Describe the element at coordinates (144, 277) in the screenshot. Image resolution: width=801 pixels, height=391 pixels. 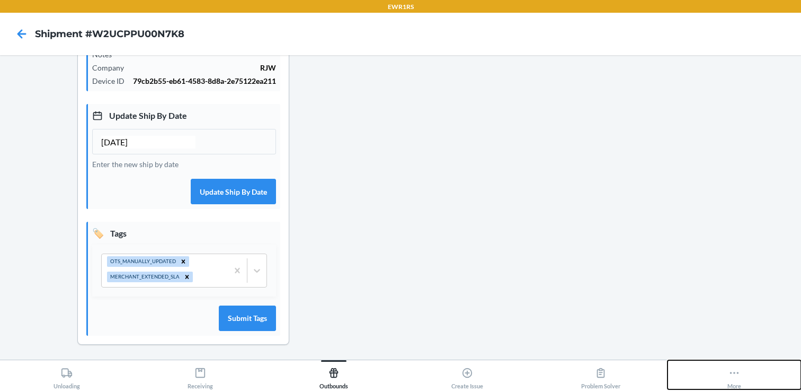
I see `div: MERCHANT_EXTENDED_SLA` at that location.